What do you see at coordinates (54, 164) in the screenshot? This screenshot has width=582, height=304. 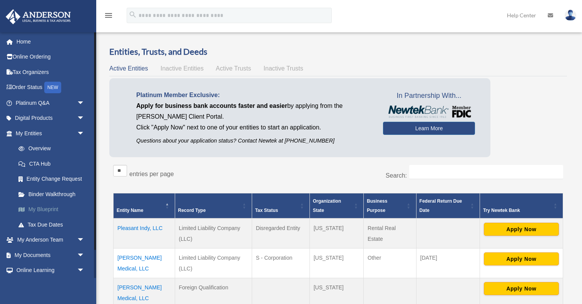 I see `a: CTA Hub` at bounding box center [54, 164].